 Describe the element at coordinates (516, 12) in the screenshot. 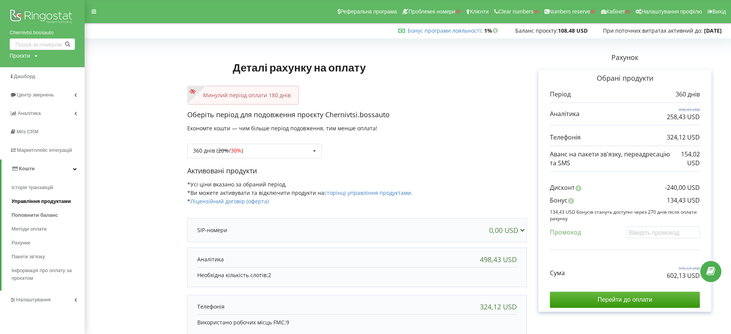

I see `span: Clear numbers` at that location.